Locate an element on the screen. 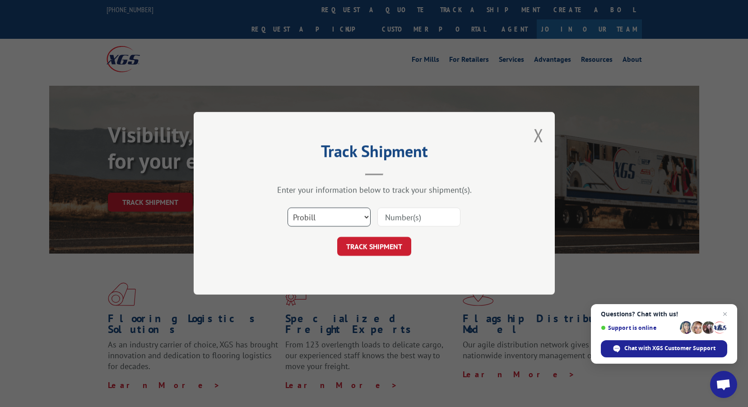  input: Number(s) is located at coordinates (419, 218).